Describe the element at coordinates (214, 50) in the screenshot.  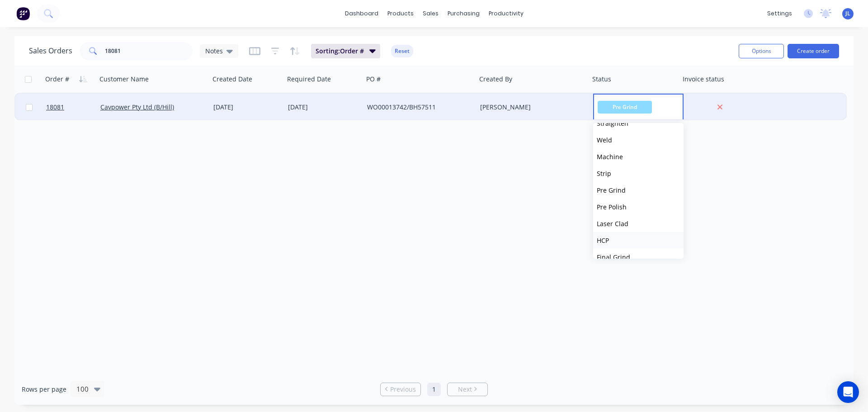
I see `span: Notes` at that location.